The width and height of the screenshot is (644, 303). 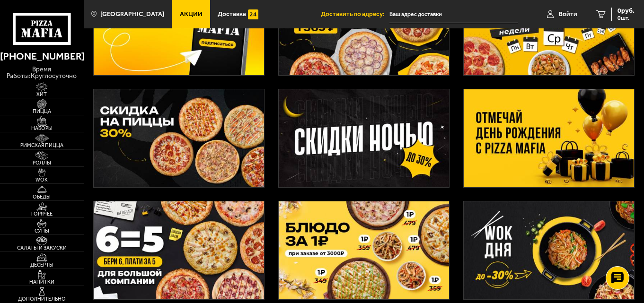 What do you see at coordinates (232, 14) in the screenshot?
I see `span: Доставка` at bounding box center [232, 14].